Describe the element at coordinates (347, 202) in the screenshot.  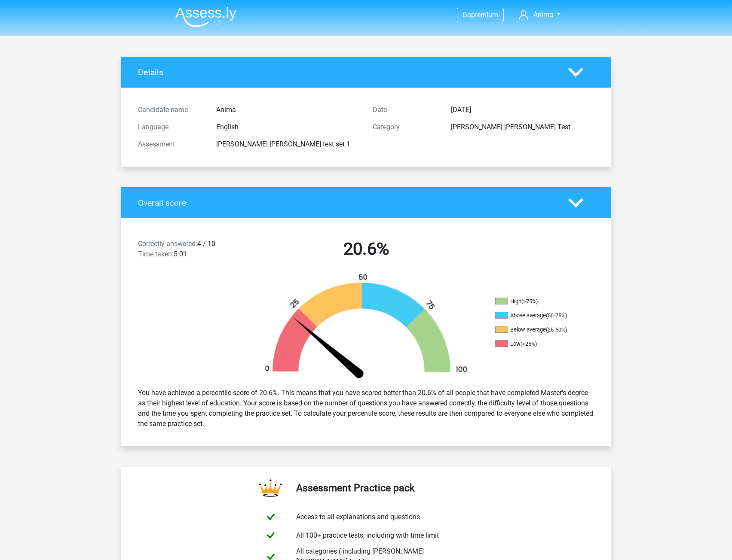
I see `h4: Overall score` at that location.